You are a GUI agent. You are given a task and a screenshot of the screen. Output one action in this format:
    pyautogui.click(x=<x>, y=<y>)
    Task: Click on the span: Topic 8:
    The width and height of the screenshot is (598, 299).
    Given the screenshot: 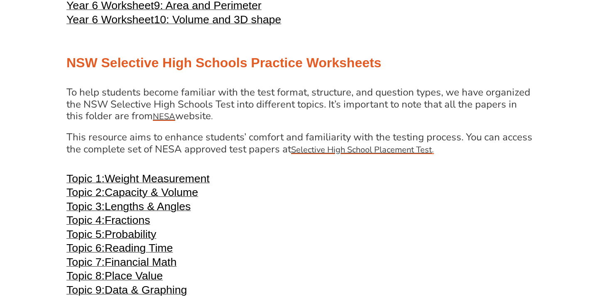 What is the action you would take?
    pyautogui.click(x=86, y=276)
    